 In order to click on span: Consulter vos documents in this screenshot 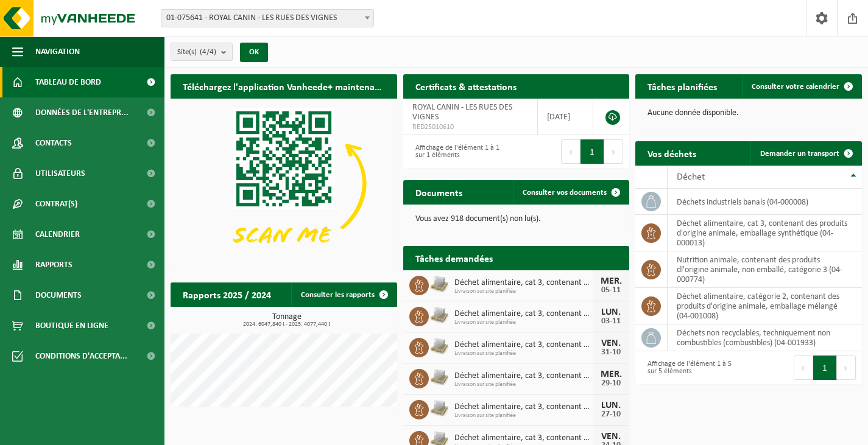, I will do `click(565, 193)`.